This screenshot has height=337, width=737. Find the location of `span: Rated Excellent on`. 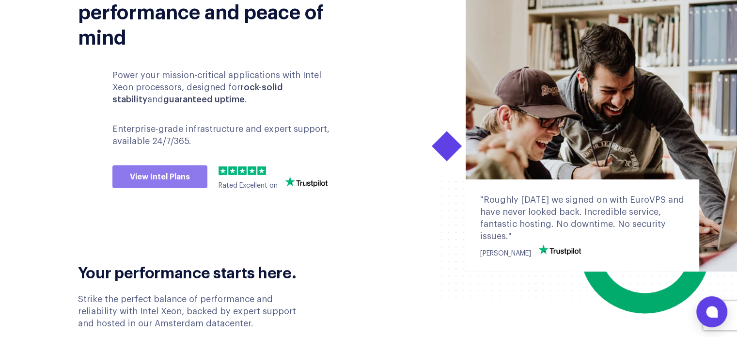

span: Rated Excellent on is located at coordinates (248, 186).